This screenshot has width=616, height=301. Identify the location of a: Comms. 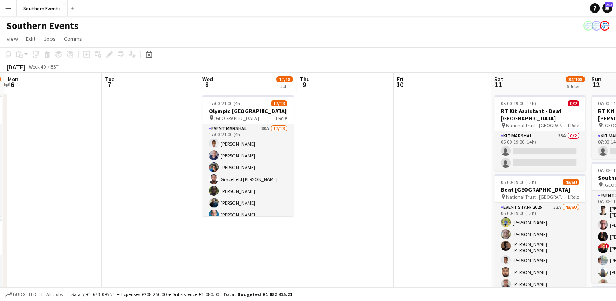
(73, 39).